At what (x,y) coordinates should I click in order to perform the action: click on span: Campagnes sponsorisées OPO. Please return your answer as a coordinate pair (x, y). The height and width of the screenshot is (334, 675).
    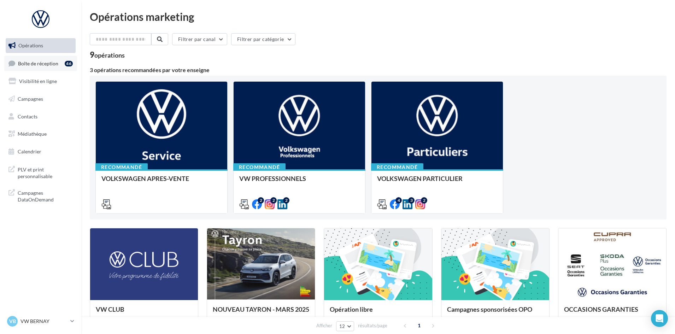
    Looking at the image, I should click on (489, 309).